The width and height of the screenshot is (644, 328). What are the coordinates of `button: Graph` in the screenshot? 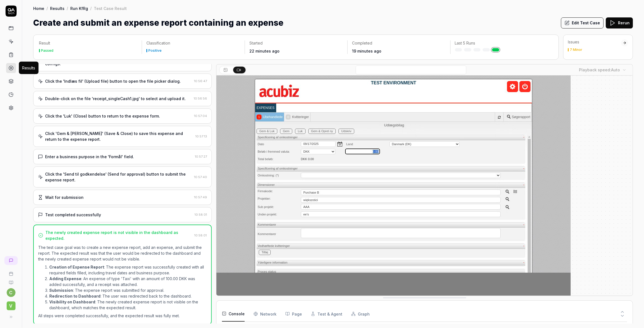 It's located at (360, 314).